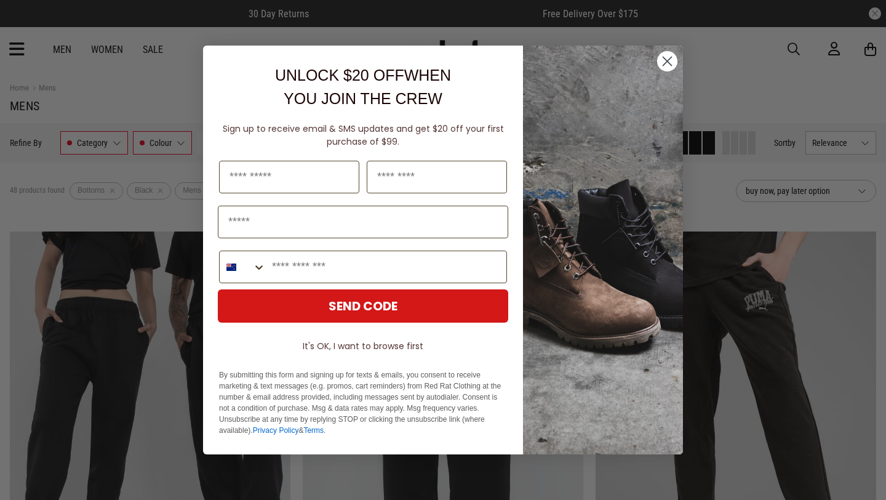 The height and width of the screenshot is (500, 886). Describe the element at coordinates (363, 346) in the screenshot. I see `button: It's OK, I want to browse first` at that location.